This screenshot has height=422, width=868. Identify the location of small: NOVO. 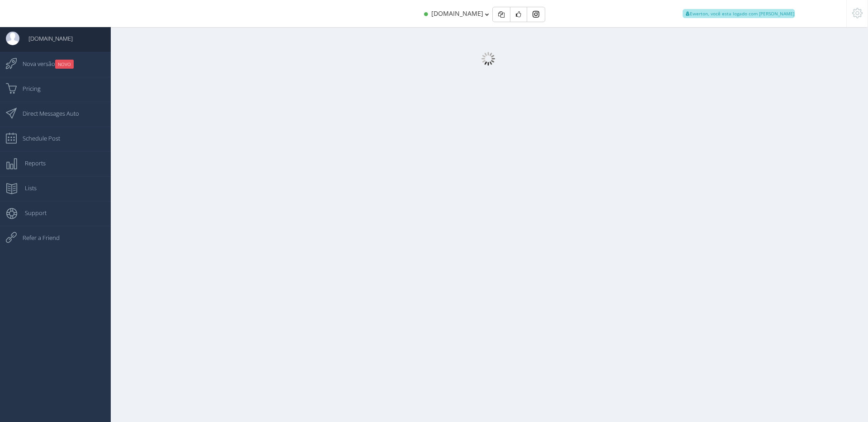
(64, 64).